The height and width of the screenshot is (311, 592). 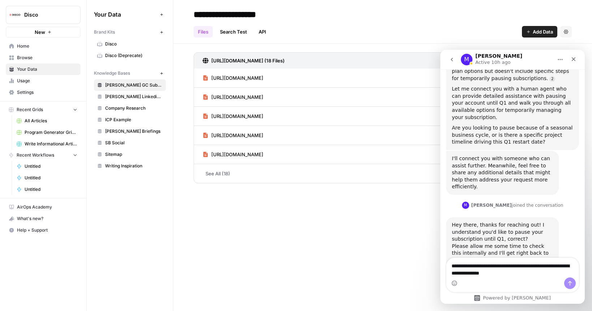 What do you see at coordinates (130, 108) in the screenshot?
I see `a: Company Research` at bounding box center [130, 108].